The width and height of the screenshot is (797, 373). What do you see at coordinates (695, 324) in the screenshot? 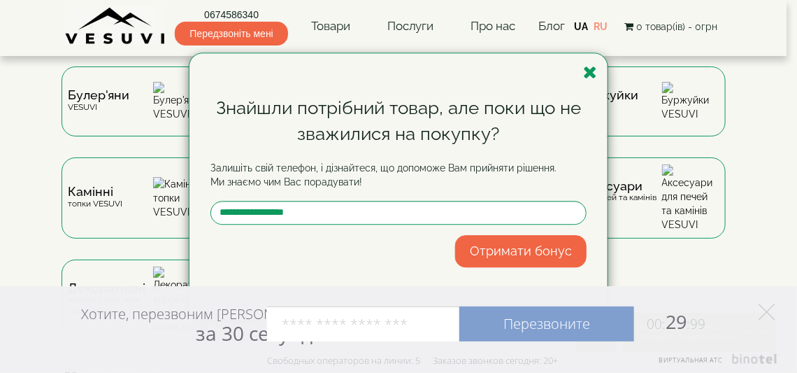
I see `span: :99` at bounding box center [695, 324].